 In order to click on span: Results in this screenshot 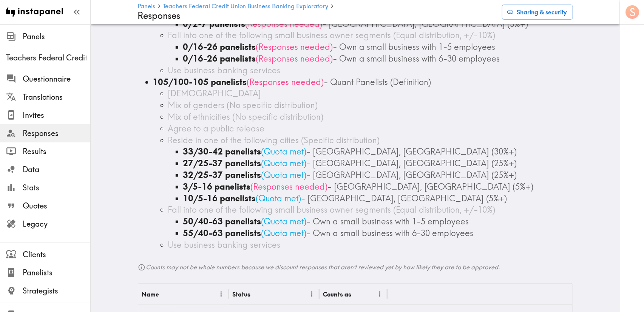, I will do `click(57, 151)`.